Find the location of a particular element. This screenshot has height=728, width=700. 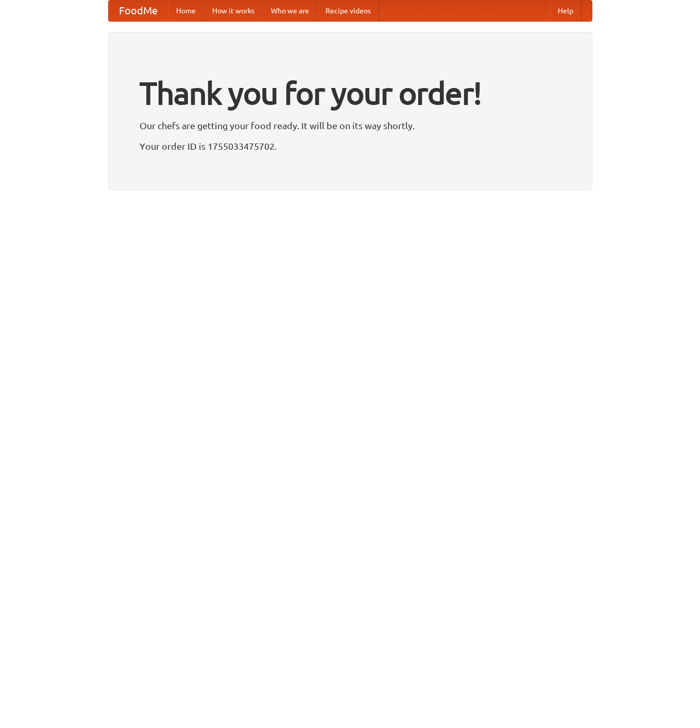

a: Who we are is located at coordinates (290, 11).